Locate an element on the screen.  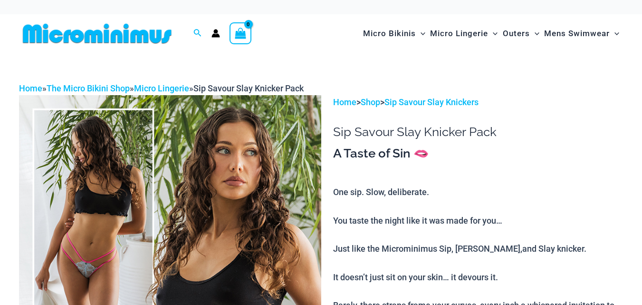
a: The Micro Bikini Shop is located at coordinates (88, 88).